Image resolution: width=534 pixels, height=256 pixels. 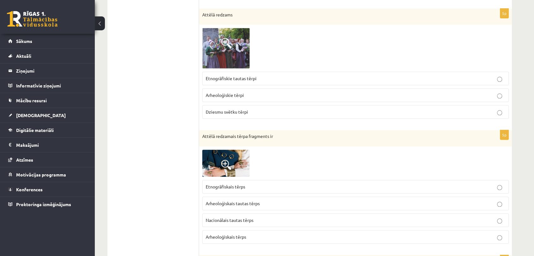 What do you see at coordinates (32, 19) in the screenshot?
I see `a: Rīgas 1. Tālmācības vidusskola` at bounding box center [32, 19].